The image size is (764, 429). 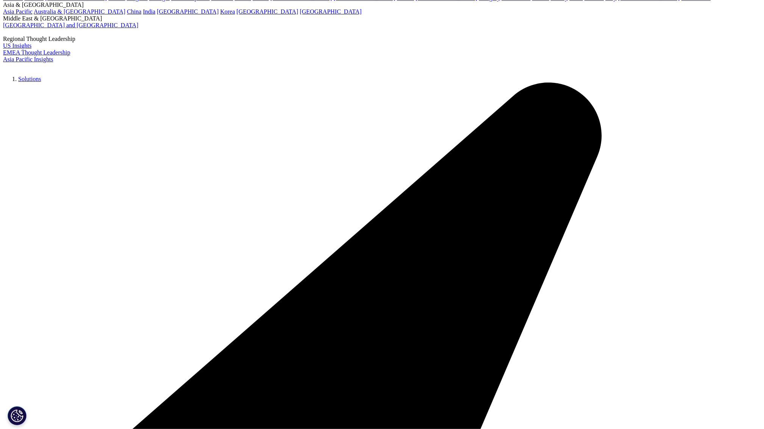 I want to click on div: Regional Thought Leadership, so click(x=382, y=39).